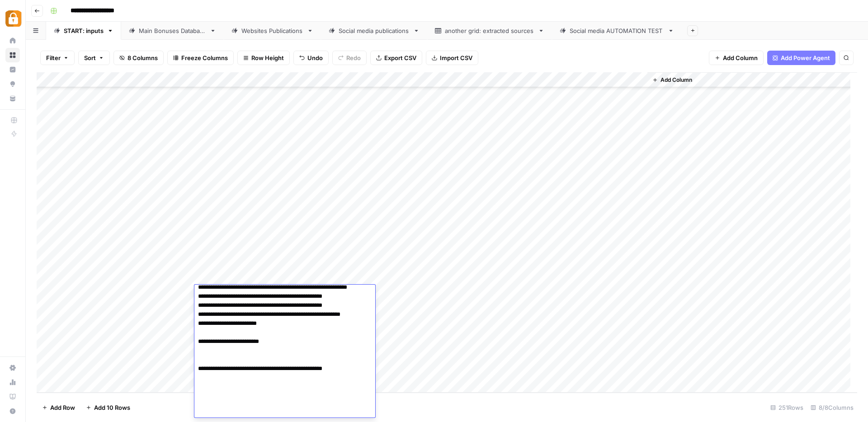  Describe the element at coordinates (58, 58) in the screenshot. I see `button: Filter` at that location.